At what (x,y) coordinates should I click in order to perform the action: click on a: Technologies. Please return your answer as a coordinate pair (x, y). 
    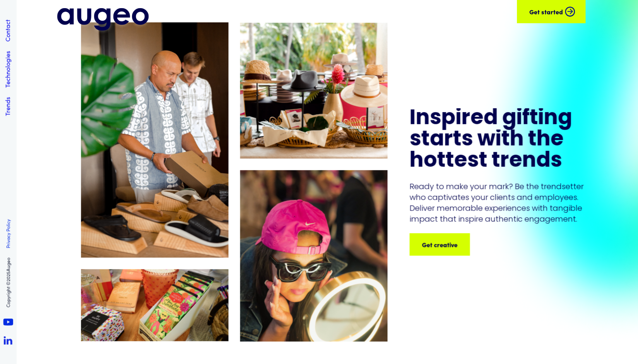
    Looking at the image, I should click on (8, 69).